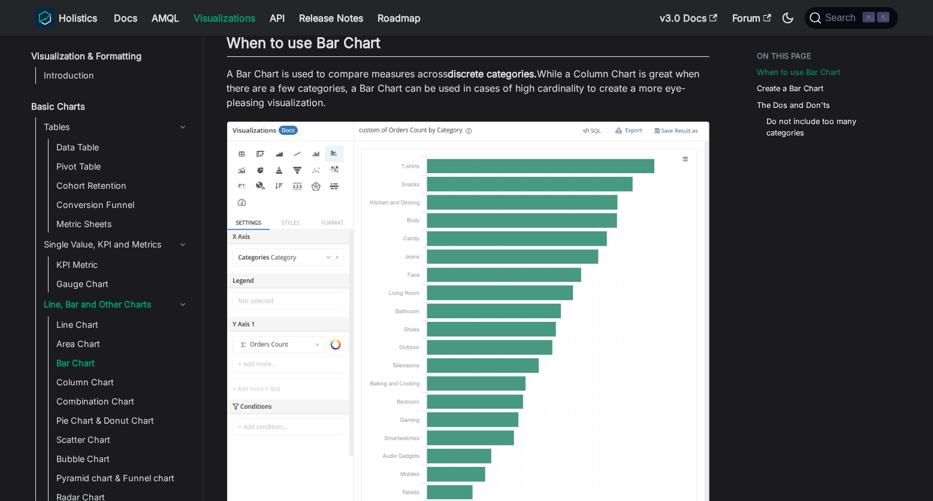 This screenshot has height=501, width=933. What do you see at coordinates (400, 18) in the screenshot?
I see `a: Roadmap` at bounding box center [400, 18].